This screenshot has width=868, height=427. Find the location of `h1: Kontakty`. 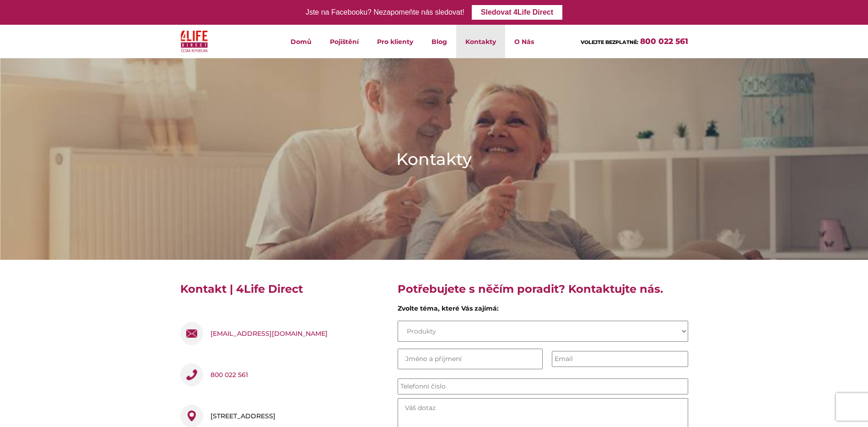

h1: Kontakty is located at coordinates (434, 159).